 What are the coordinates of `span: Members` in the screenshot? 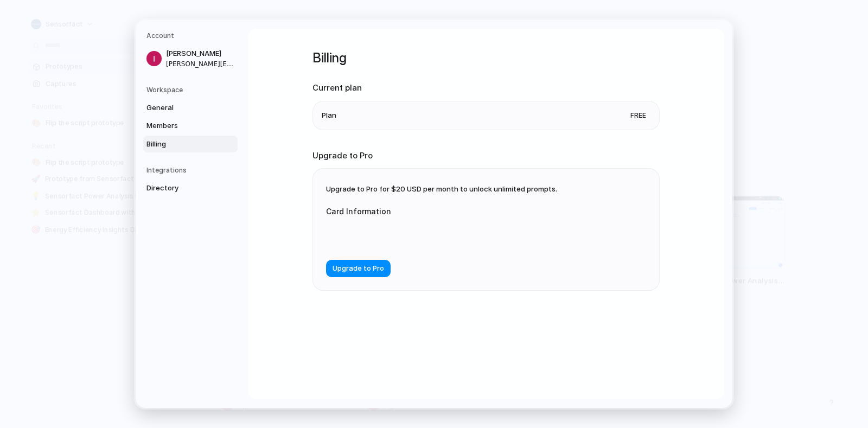 It's located at (181, 126).